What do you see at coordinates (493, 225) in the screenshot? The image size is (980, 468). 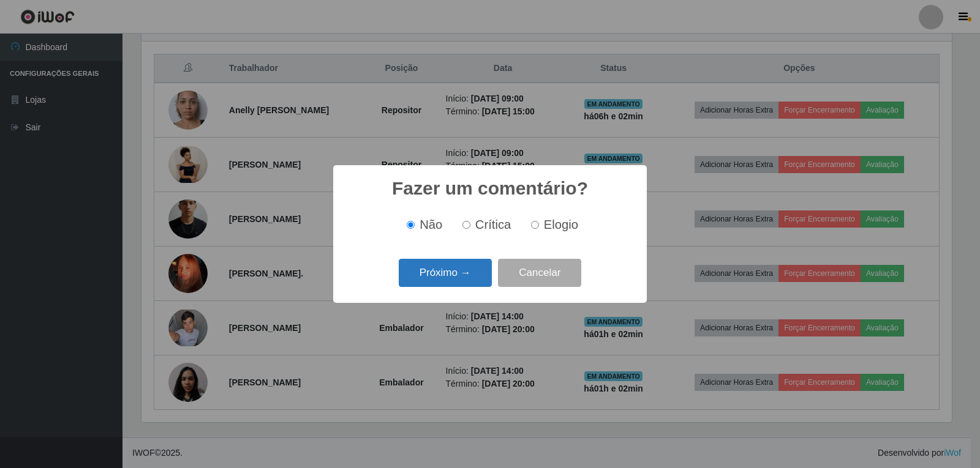 I see `span: Crítica` at bounding box center [493, 225].